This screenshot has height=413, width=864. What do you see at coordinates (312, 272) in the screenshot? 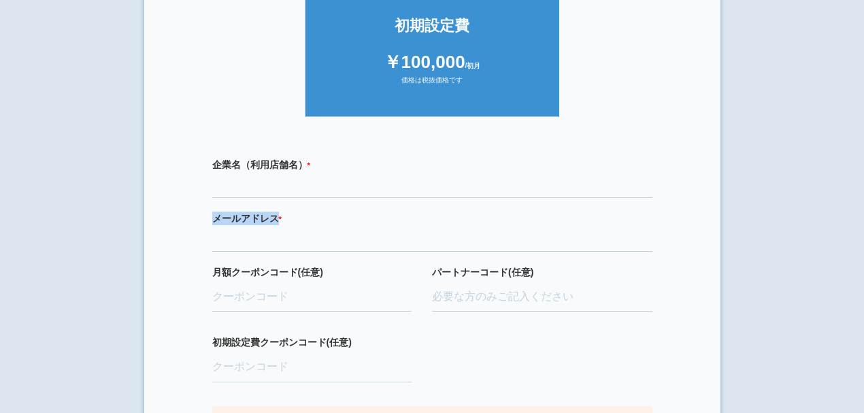
I see `label: 月額クーポンコード(任意)` at bounding box center [312, 272].